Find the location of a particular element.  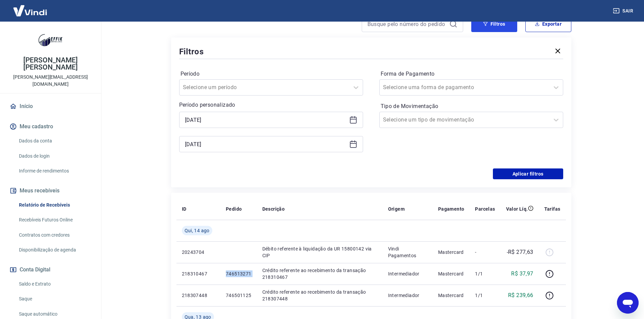

button: Conta Digital is located at coordinates (50, 270).